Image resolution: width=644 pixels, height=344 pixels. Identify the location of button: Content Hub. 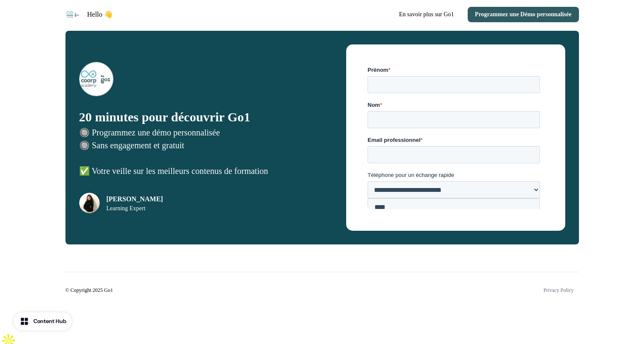
(42, 322).